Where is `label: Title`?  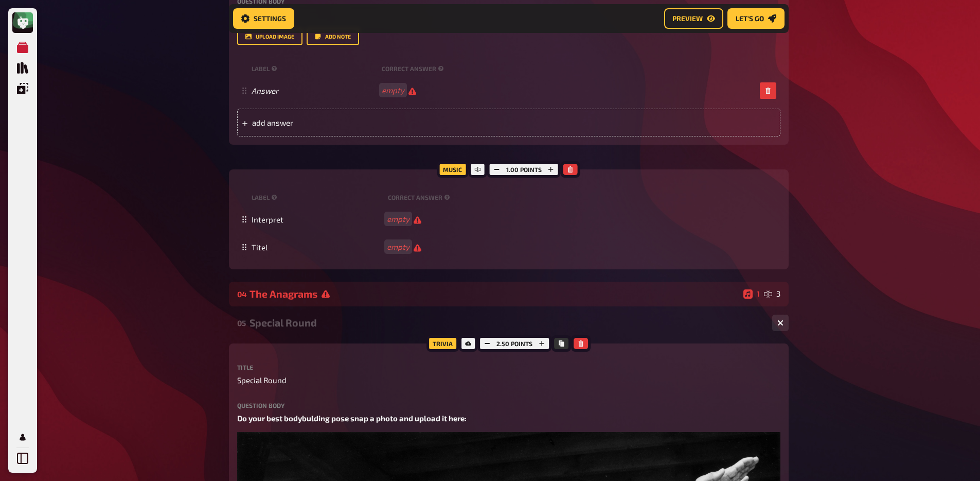
label: Title is located at coordinates (509, 367).